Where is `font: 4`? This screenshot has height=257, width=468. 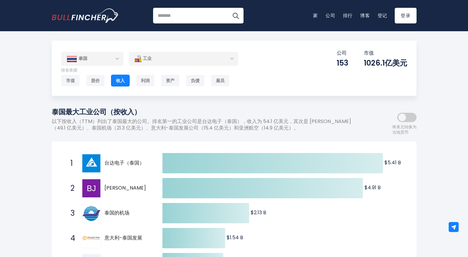
font: 4 is located at coordinates (73, 238).